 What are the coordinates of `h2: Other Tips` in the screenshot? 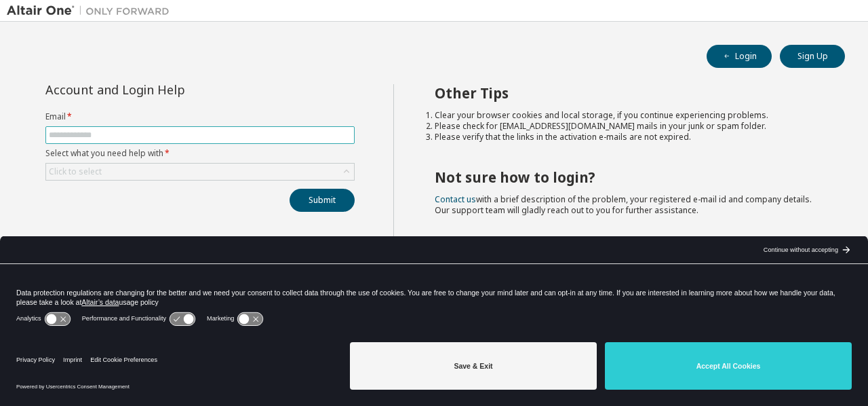 It's located at (627, 93).